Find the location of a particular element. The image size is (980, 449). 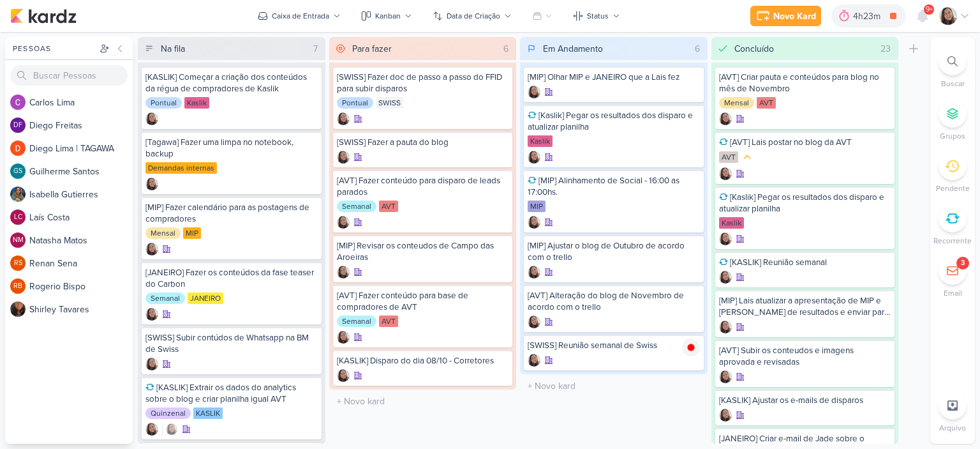

div: L a í s C o s t a is located at coordinates (81, 217).